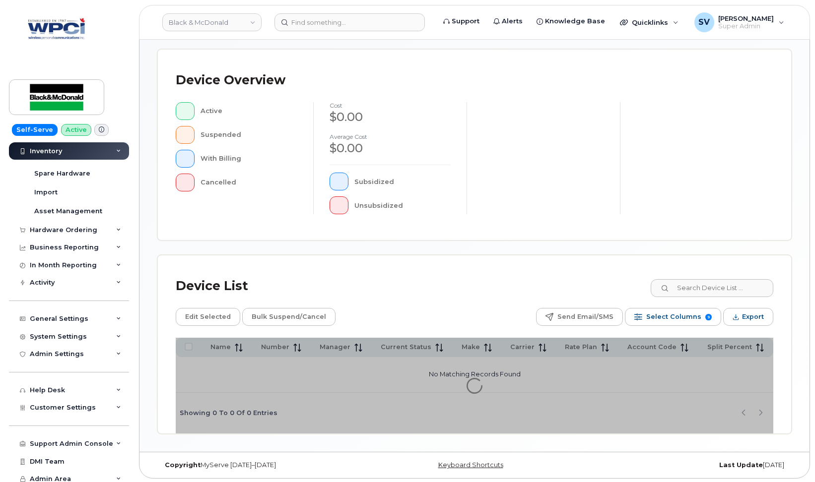 This screenshot has height=482, width=815. Describe the element at coordinates (748, 317) in the screenshot. I see `button: Export` at that location.